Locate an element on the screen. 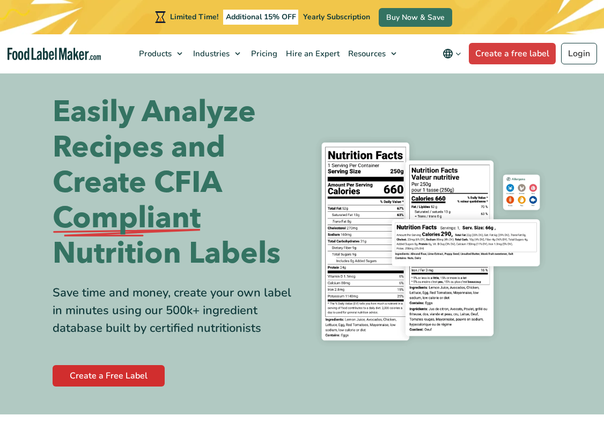  a: Resources is located at coordinates (372, 54).